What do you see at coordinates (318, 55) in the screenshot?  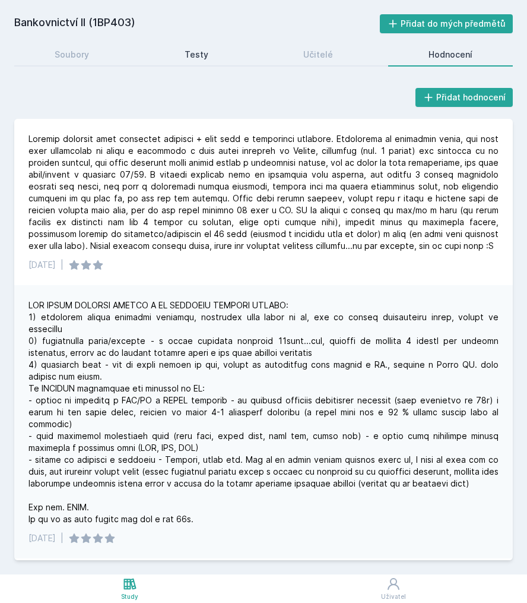 I see `div: Učitelé` at bounding box center [318, 55].